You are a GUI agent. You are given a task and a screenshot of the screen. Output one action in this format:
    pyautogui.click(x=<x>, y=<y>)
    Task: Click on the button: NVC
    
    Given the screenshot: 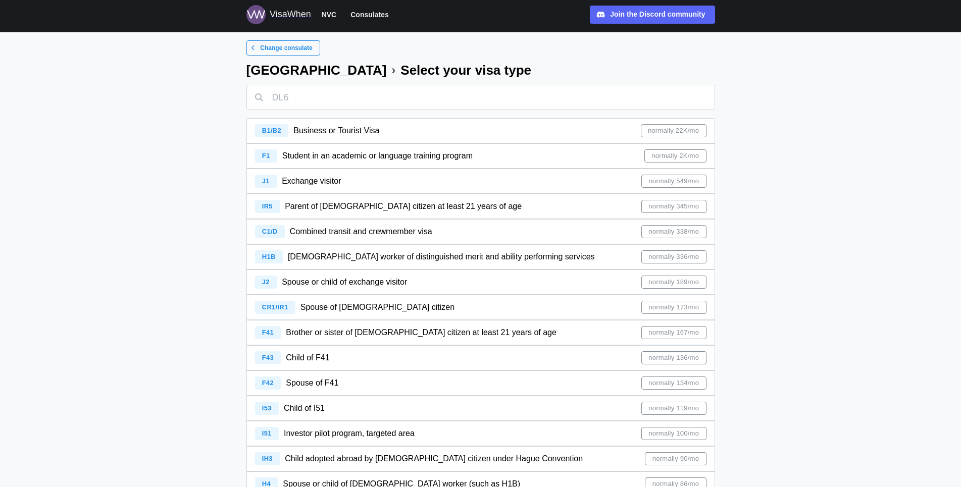 What is the action you would take?
    pyautogui.click(x=329, y=15)
    